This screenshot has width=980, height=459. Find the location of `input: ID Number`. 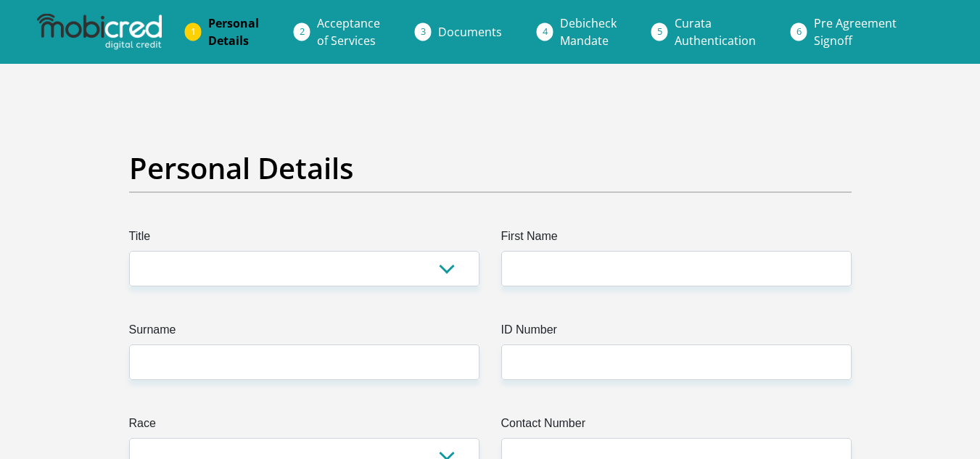

input: ID Number is located at coordinates (677, 362).